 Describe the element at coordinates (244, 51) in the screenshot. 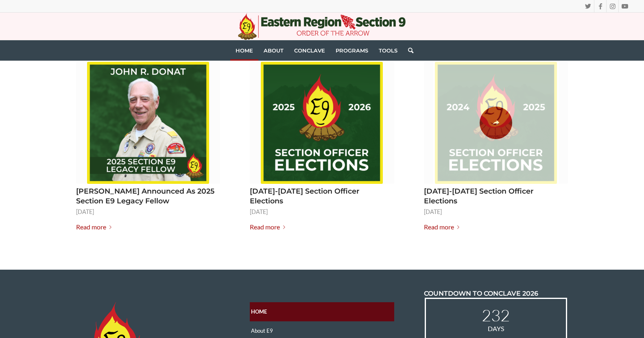

I see `span: Home` at that location.